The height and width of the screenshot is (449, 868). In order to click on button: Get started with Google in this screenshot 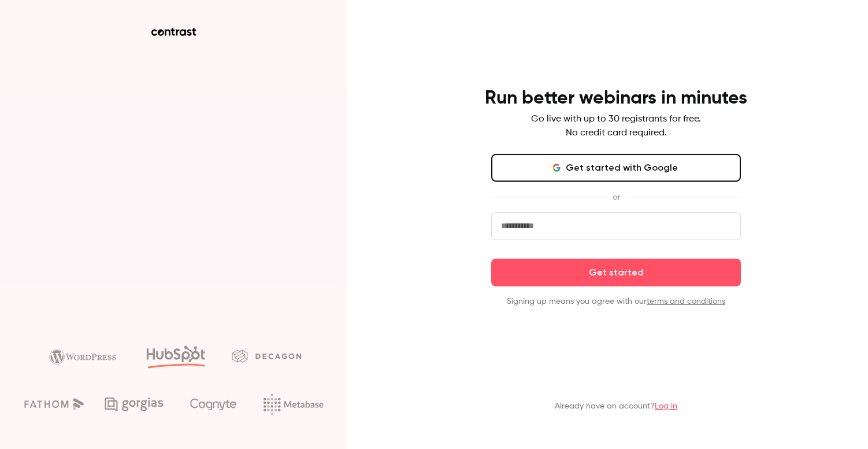, I will do `click(616, 168)`.